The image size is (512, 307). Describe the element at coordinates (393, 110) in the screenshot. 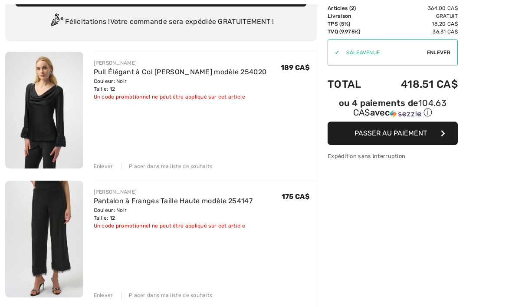

I see `div: ou 4 paiements de104.63 CA$avecSezzle Cliquez pour en savoir plus sur Sezzle` at that location.